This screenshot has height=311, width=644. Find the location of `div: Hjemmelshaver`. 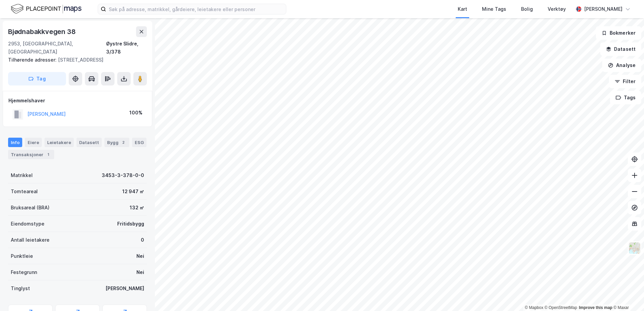

div: Hjemmelshaver is located at coordinates (77, 101).